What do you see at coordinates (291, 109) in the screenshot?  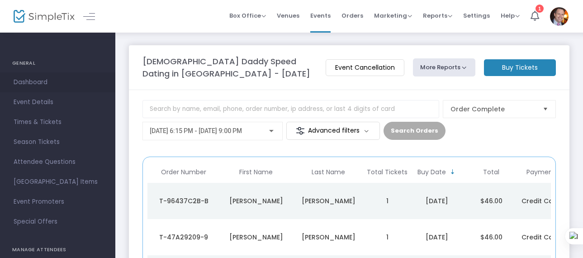 I see `input: Search by name, email, phone, order number, ip address, or last 4 digits of card` at bounding box center [291, 109].